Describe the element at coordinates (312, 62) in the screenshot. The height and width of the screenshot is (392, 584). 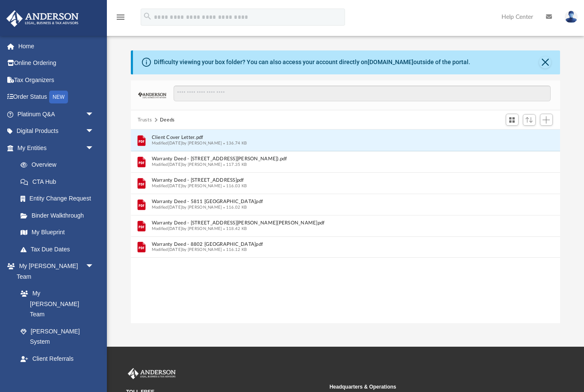
I see `div: Difficulty viewing your box folder? You can also access your account directly on outside of the p...` at that location.